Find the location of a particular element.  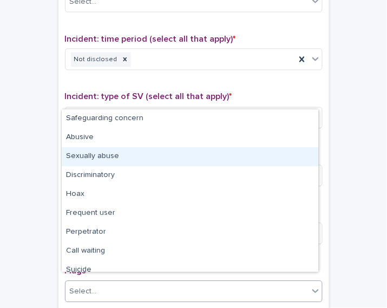

div: Frequent user is located at coordinates (190, 213).